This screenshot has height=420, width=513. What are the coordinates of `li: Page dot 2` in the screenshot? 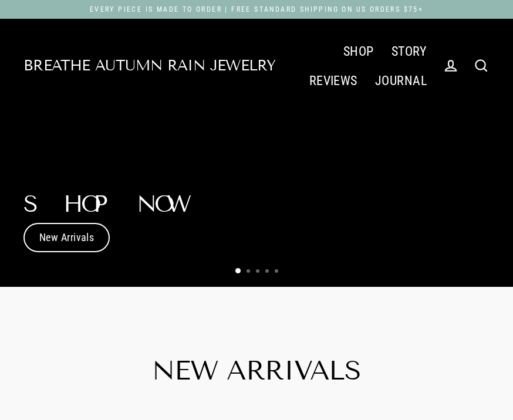 It's located at (249, 271).